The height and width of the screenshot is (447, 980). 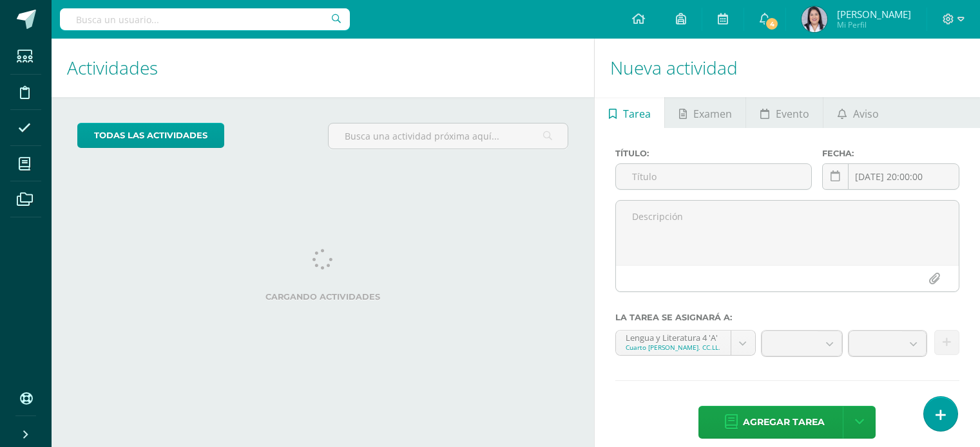 I want to click on span: Aviso, so click(x=866, y=114).